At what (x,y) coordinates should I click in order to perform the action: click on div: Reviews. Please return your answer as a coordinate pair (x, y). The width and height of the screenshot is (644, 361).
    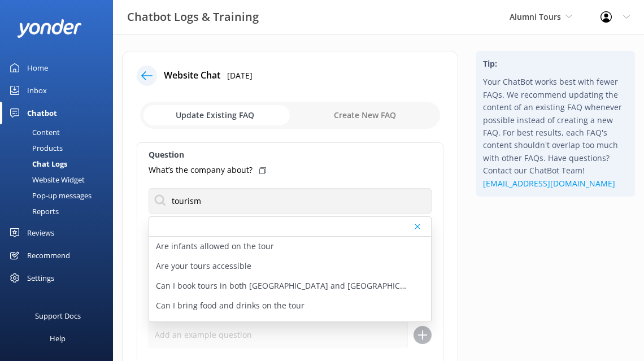
    Looking at the image, I should click on (41, 232).